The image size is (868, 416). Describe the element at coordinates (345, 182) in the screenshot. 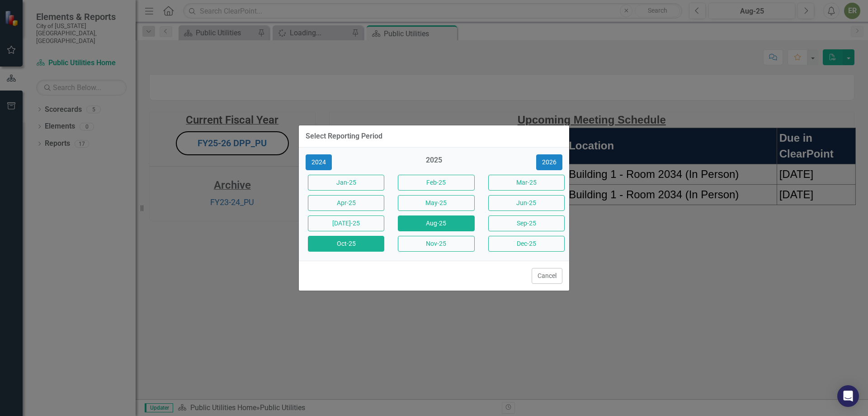

I see `button: Jan-25` at that location.